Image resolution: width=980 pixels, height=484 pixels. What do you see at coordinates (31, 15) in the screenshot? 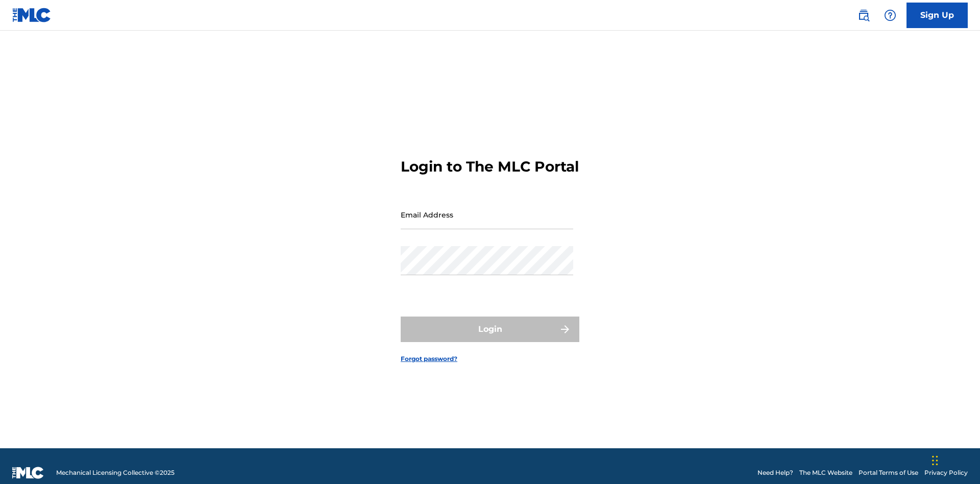
I see `img: MLC Logo` at bounding box center [31, 15].